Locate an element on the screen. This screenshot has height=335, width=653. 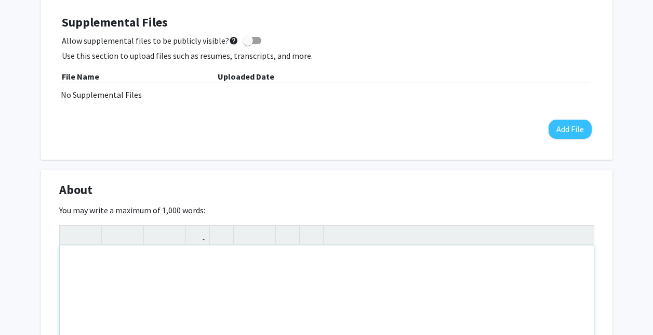
button: Superscript is located at coordinates (155, 234).